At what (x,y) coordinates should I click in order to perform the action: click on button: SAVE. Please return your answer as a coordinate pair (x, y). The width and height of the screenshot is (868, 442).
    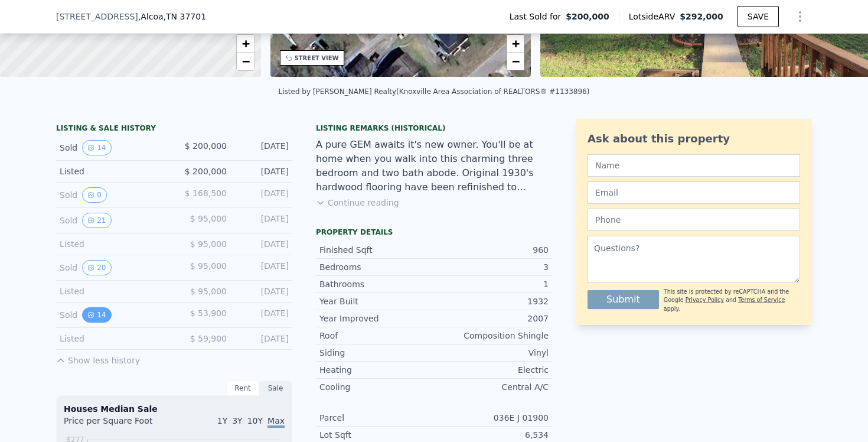
    Looking at the image, I should click on (758, 17).